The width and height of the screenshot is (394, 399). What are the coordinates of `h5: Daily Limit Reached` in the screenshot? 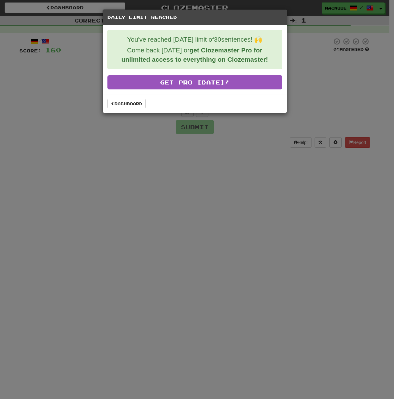 It's located at (195, 17).